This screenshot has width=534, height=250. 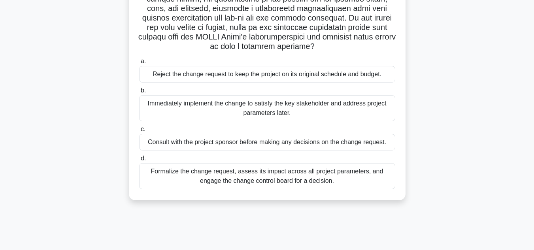 I want to click on span: d., so click(x=143, y=158).